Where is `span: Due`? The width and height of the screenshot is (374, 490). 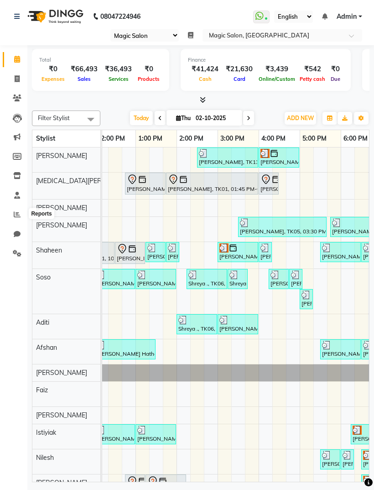
span: Due is located at coordinates (335, 79).